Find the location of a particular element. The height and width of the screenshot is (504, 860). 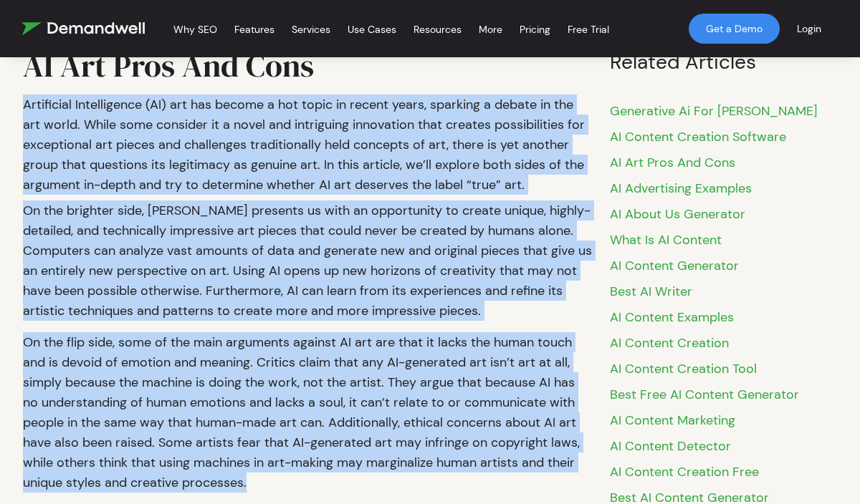

p: On the flip side, some of the main arguments against AI art are that it lacks the human touch and... is located at coordinates (307, 413).